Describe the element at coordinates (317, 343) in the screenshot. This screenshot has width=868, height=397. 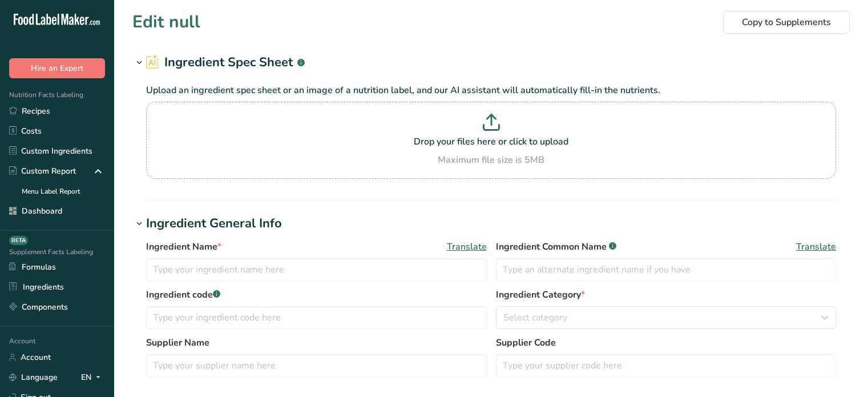
I see `label: Supplier Name` at that location.